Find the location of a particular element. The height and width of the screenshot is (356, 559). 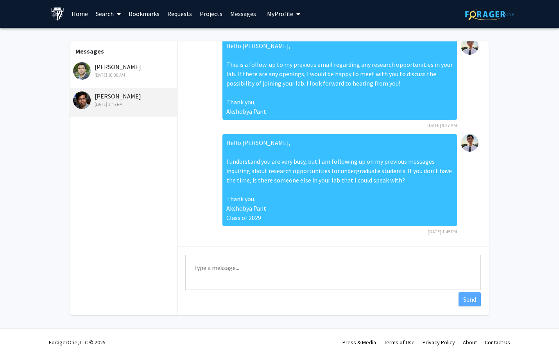

a: About is located at coordinates (470, 343).